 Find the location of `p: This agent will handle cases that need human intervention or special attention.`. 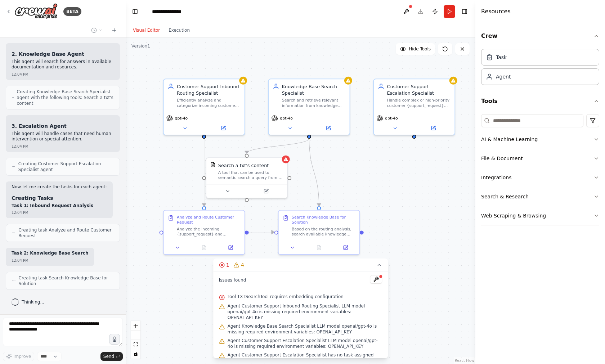

p: This agent will handle cases that need human intervention or special attention. is located at coordinates (63, 137).